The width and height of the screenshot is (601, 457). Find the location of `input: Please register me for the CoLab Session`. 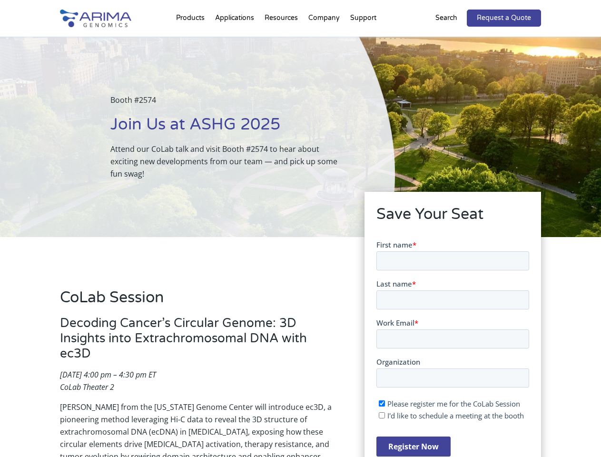

input: Please register me for the CoLab Session is located at coordinates (5, 163).